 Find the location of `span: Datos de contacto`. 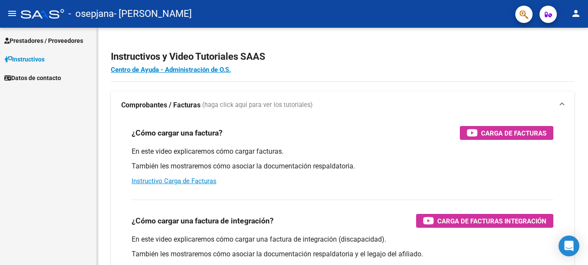

span: Datos de contacto is located at coordinates (32, 78).